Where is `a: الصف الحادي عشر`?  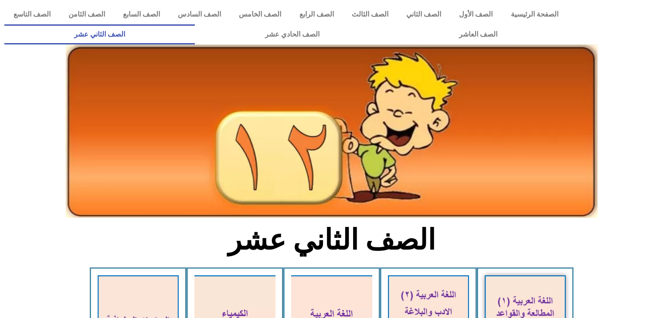 a: الصف الحادي عشر is located at coordinates (291, 34).